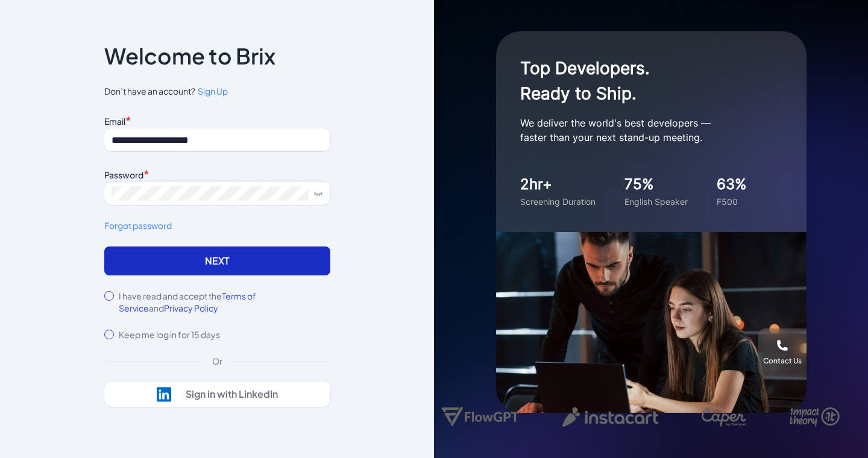 This screenshot has width=868, height=458. What do you see at coordinates (231, 395) in the screenshot?
I see `div: Sign in with LinkedIn` at bounding box center [231, 395].